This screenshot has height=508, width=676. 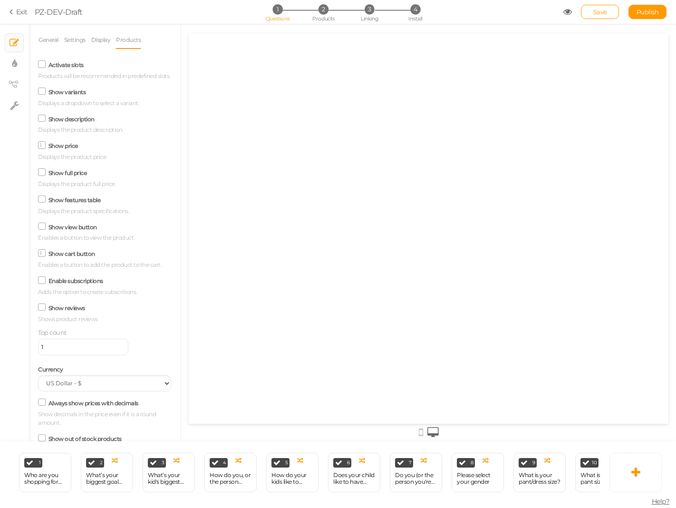 I want to click on label: Always show prices with decimals, so click(x=93, y=403).